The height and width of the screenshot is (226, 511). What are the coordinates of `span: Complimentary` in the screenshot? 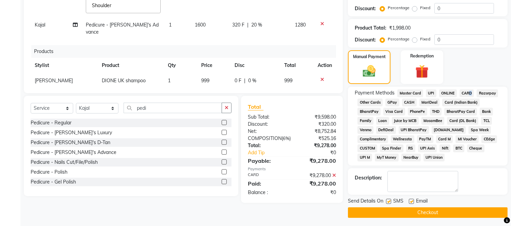 It's located at (373, 139).